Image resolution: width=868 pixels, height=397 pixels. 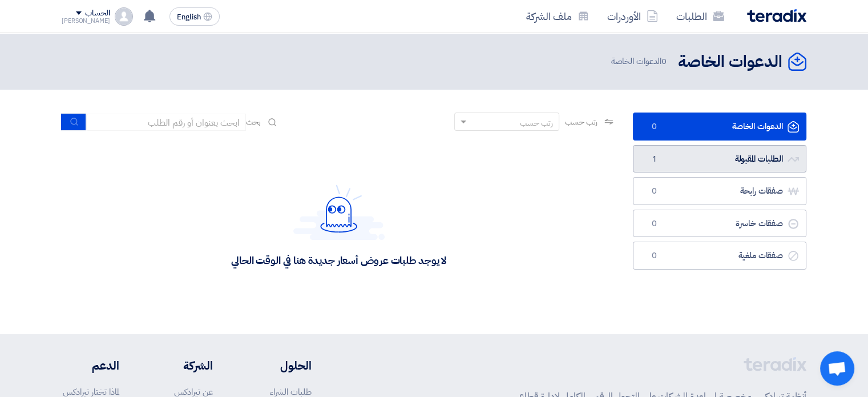 I want to click on img: Hello, so click(x=339, y=212).